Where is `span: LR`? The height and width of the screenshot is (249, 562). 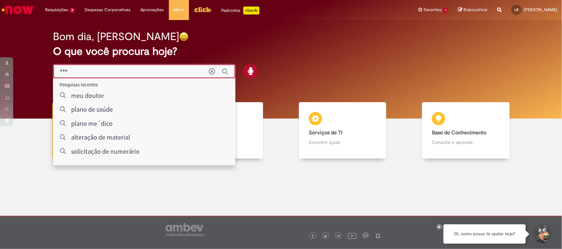
span: LR is located at coordinates (516, 10).